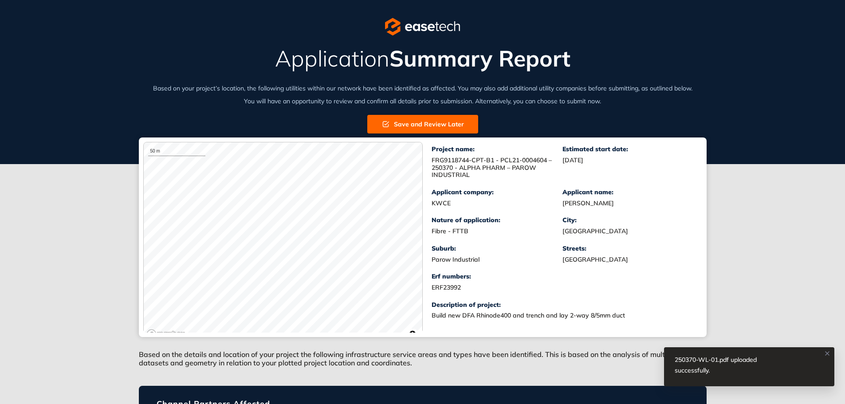 The width and height of the screenshot is (845, 404). Describe the element at coordinates (628, 249) in the screenshot. I see `div: Streets:` at that location.